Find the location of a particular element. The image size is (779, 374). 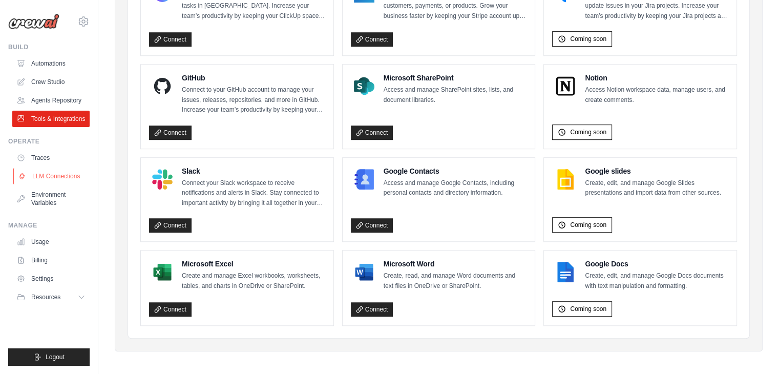

p: Create and manage Excel workbooks, worksheets, tables, and charts in OneDrive or SharePoint. is located at coordinates (254, 281).